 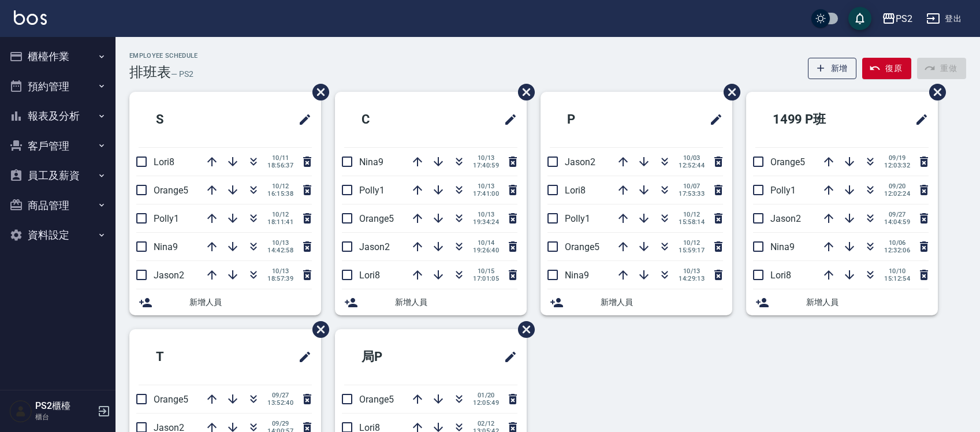 What do you see at coordinates (280, 278) in the screenshot?
I see `span: 18:57:39` at bounding box center [280, 278].